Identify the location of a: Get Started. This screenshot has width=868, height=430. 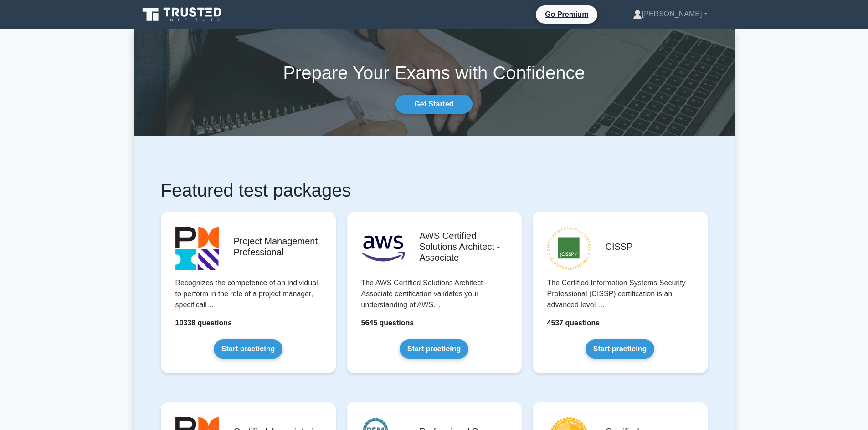
(434, 104).